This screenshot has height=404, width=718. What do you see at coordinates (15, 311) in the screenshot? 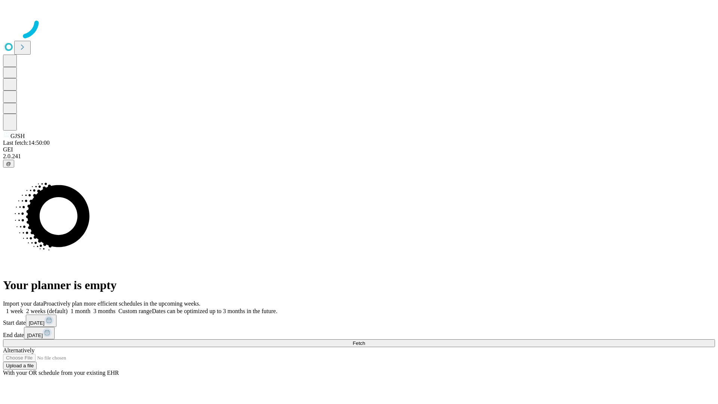
I see `span: 1 week` at bounding box center [15, 311].